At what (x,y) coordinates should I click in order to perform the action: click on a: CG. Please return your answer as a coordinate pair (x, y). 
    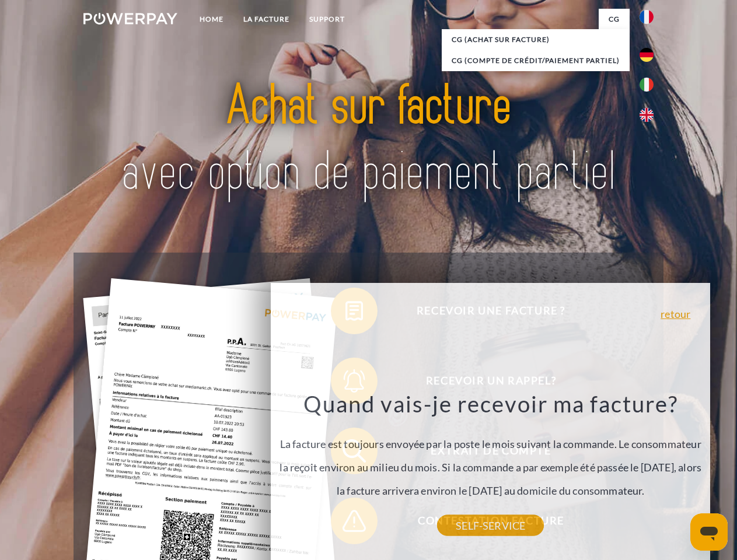
    Looking at the image, I should click on (614, 19).